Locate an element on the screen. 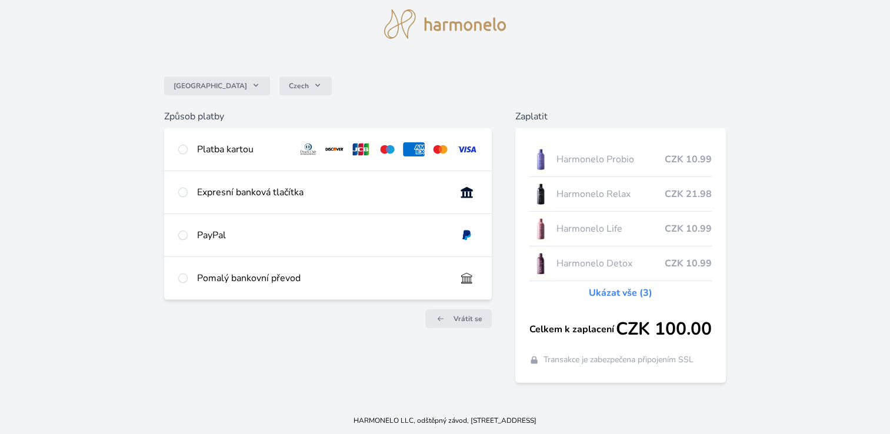 This screenshot has height=434, width=890. img: paypal.svg is located at coordinates (467, 235).